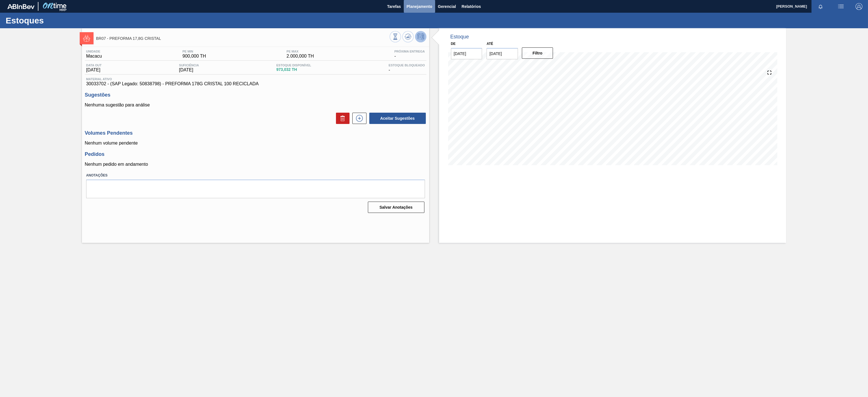 Image resolution: width=868 pixels, height=397 pixels. Describe the element at coordinates (300, 51) in the screenshot. I see `span: PE MAX` at that location.